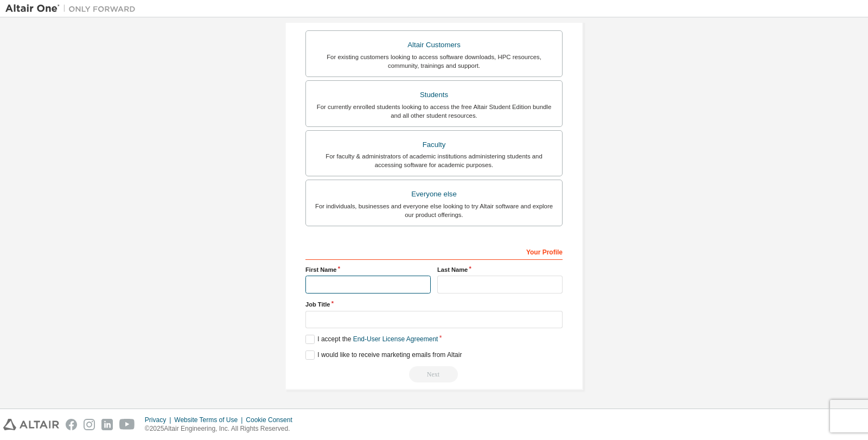 This screenshot has height=440, width=868. Describe the element at coordinates (272, 420) in the screenshot. I see `div: Cookie Consent` at that location.